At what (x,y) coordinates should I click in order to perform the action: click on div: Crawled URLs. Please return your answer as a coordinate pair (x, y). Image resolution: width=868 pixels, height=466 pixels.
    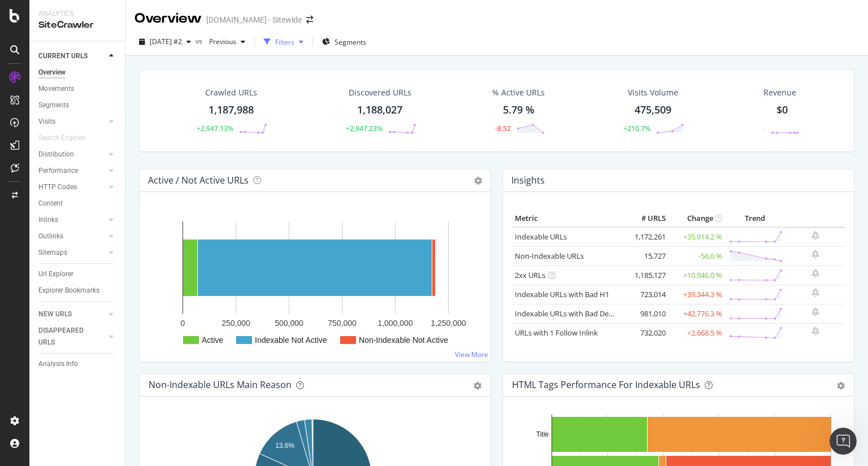
    Looking at the image, I should click on (231, 92).